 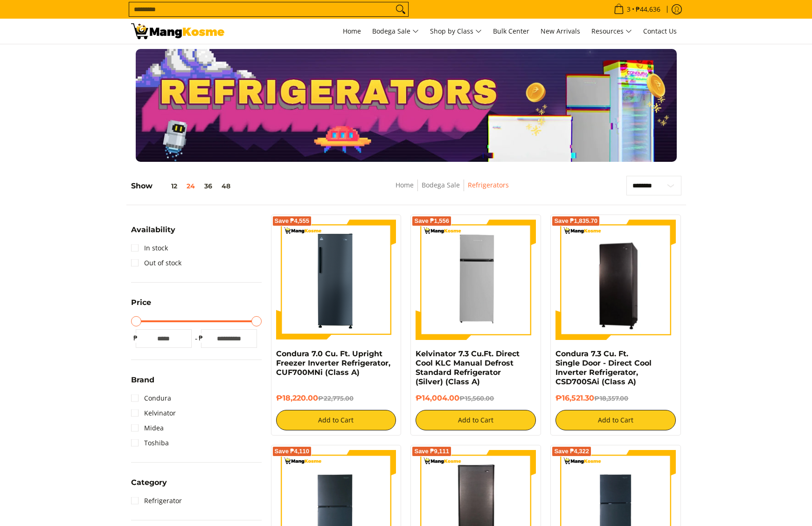 I want to click on h5: Show, so click(x=183, y=186).